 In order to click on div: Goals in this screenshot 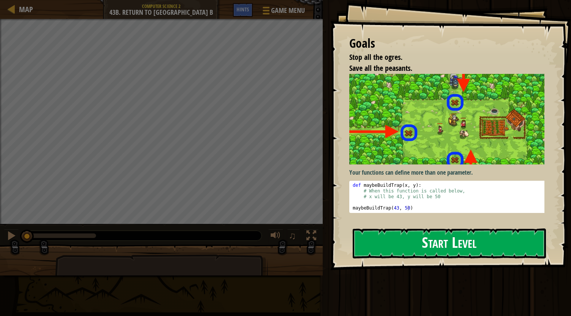, I will do `click(447, 44)`.